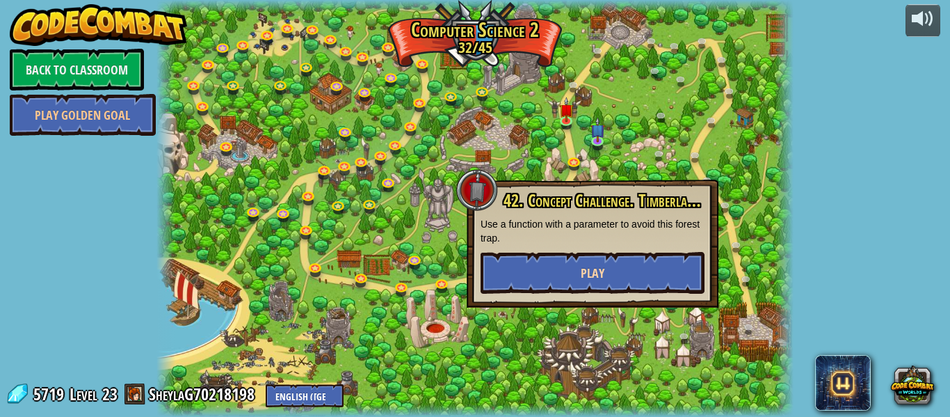 The height and width of the screenshot is (417, 950). I want to click on p: Use a function with a parameter to avoid this forest trap., so click(593, 231).